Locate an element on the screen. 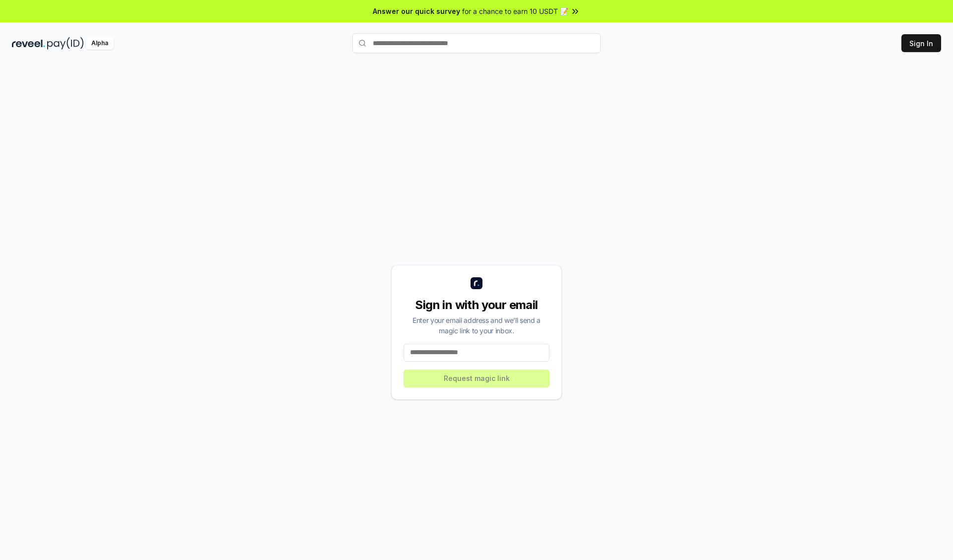 This screenshot has width=953, height=560. div: Sign in with your email is located at coordinates (476, 305).